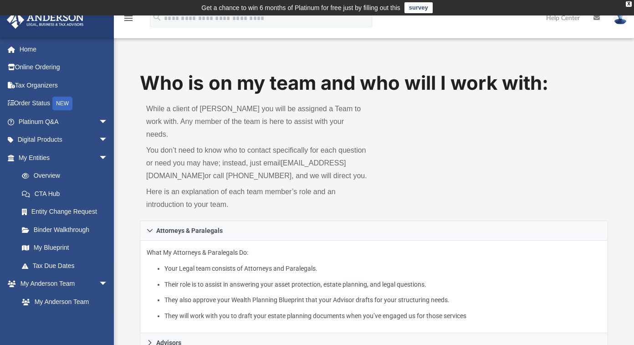 This screenshot has width=634, height=345. Describe the element at coordinates (189, 230) in the screenshot. I see `span: Attorneys & Paralegals` at that location.